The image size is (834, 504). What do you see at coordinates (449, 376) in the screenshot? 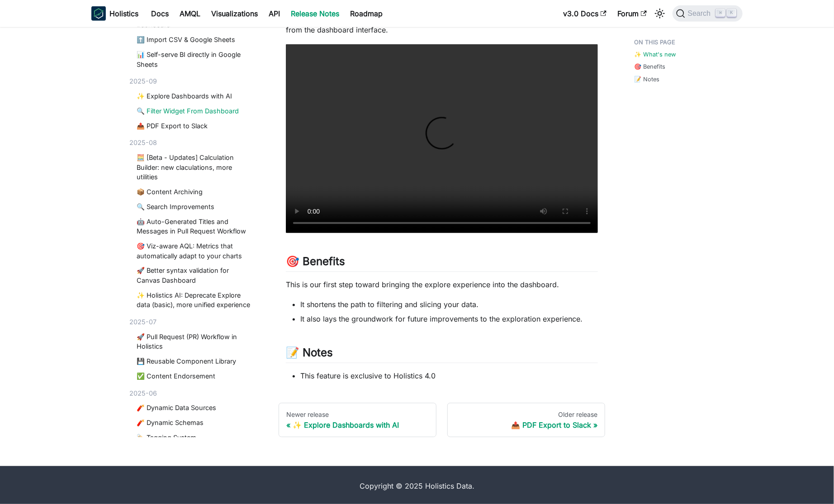
I see `li: This feature is exclusive to Holistics 4.0` at bounding box center [449, 376].